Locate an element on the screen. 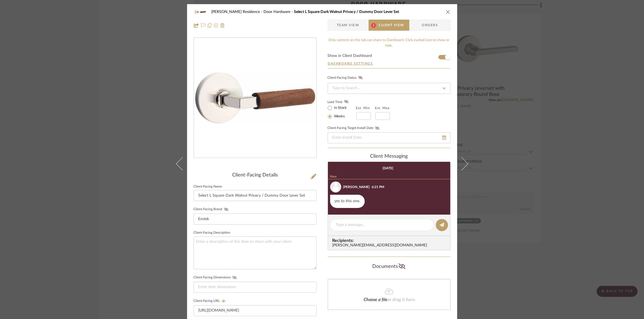 The image size is (644, 319). img: 4c8168a5-0390-40dd-8592-578c88363c40_48x40.jpg is located at coordinates (200, 12).